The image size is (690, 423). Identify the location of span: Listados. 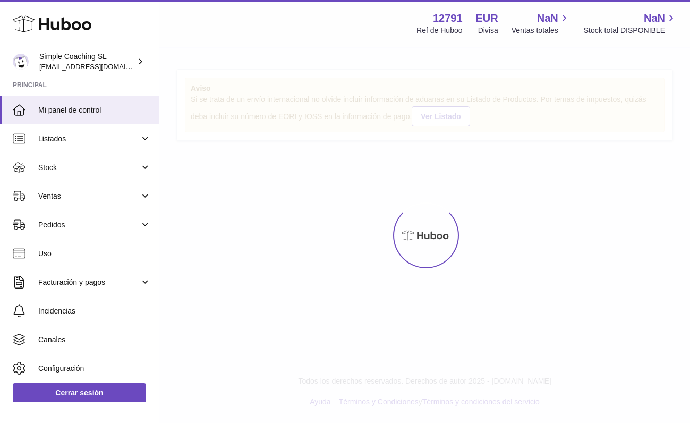
(89, 139).